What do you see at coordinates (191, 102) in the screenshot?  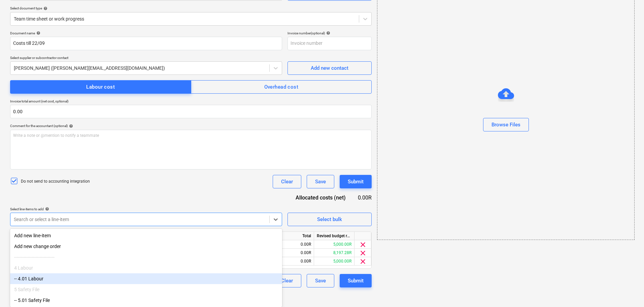 I see `p: Invoice total amount (net cost, optional)` at bounding box center [191, 102].